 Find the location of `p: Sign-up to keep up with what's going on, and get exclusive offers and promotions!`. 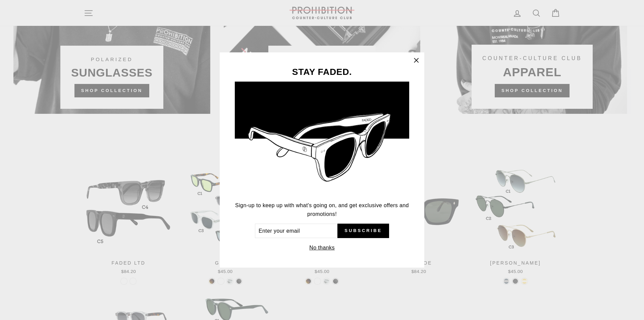

p: Sign-up to keep up with what's going on, and get exclusive offers and promotions! is located at coordinates (322, 210).